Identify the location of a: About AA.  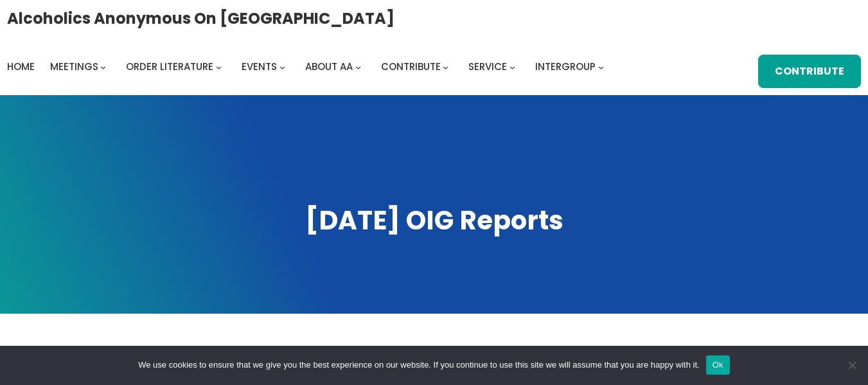
(329, 67).